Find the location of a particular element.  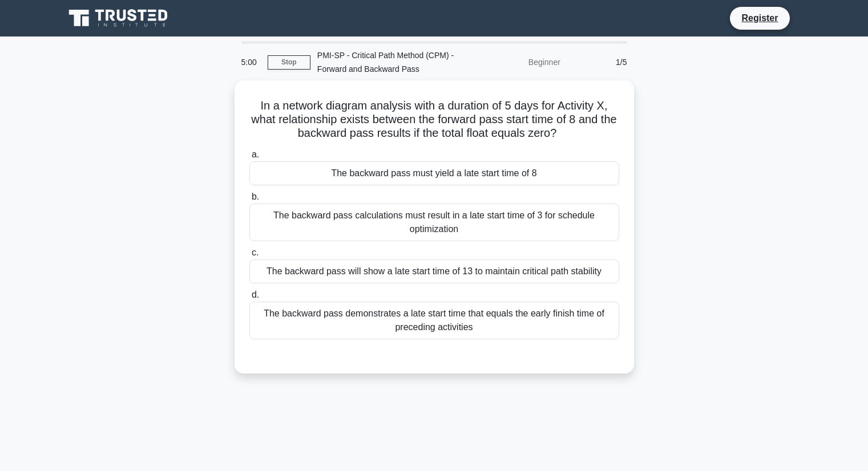

a: Register is located at coordinates (759, 17).